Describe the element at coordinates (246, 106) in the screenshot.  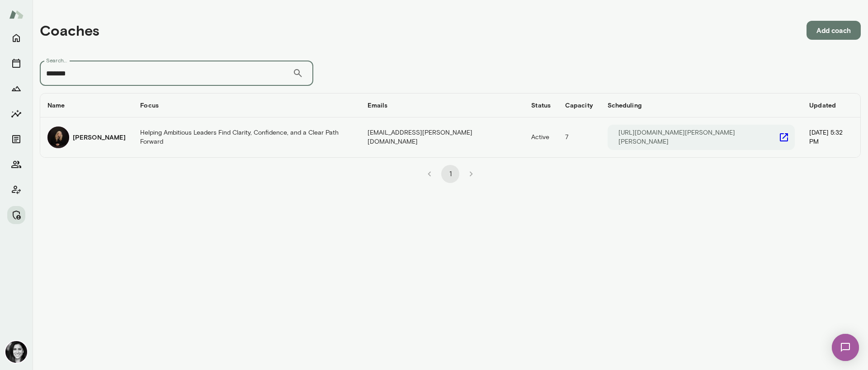
I see `h6: Focus` at that location.